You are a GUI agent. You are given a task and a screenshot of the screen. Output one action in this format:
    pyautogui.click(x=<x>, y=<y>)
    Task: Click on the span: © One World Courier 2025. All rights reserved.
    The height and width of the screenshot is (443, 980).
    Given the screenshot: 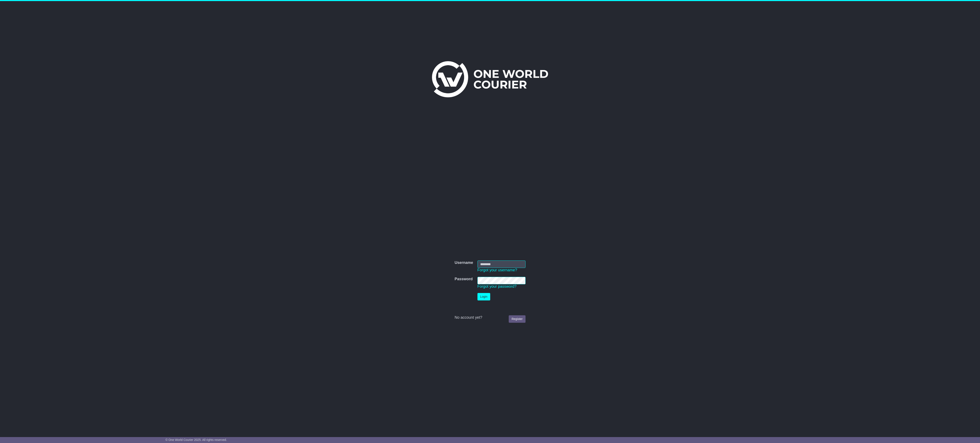 What is the action you would take?
    pyautogui.click(x=196, y=440)
    